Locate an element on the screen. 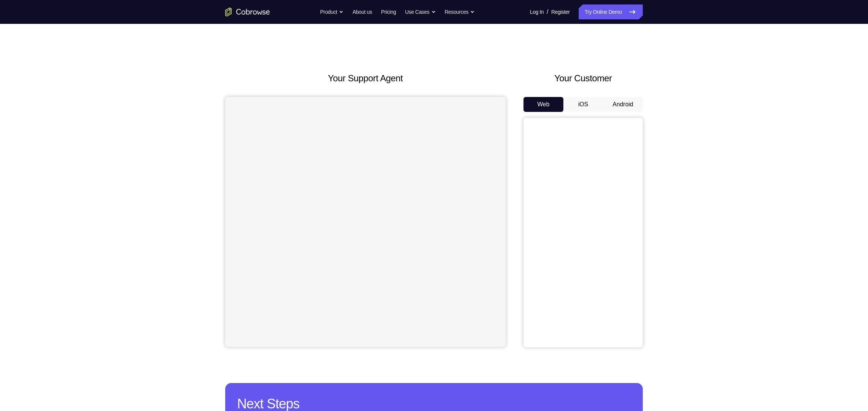  h2: Your Customer is located at coordinates (583, 79).